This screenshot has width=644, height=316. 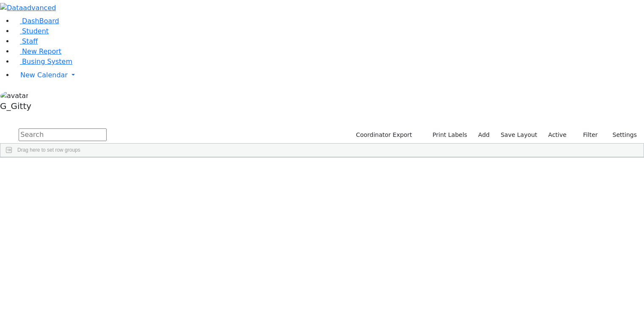 I want to click on span: DashBoard, so click(x=40, y=21).